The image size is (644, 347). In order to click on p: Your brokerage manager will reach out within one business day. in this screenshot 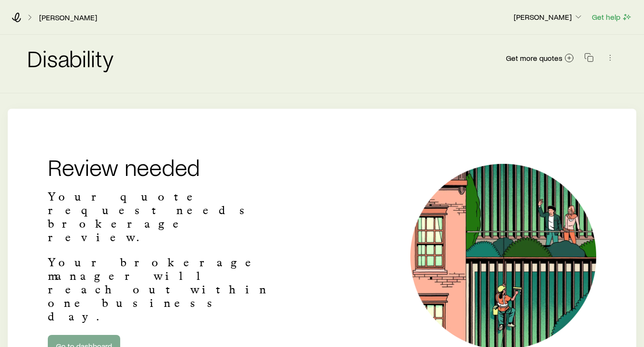, I will do `click(161, 290)`.